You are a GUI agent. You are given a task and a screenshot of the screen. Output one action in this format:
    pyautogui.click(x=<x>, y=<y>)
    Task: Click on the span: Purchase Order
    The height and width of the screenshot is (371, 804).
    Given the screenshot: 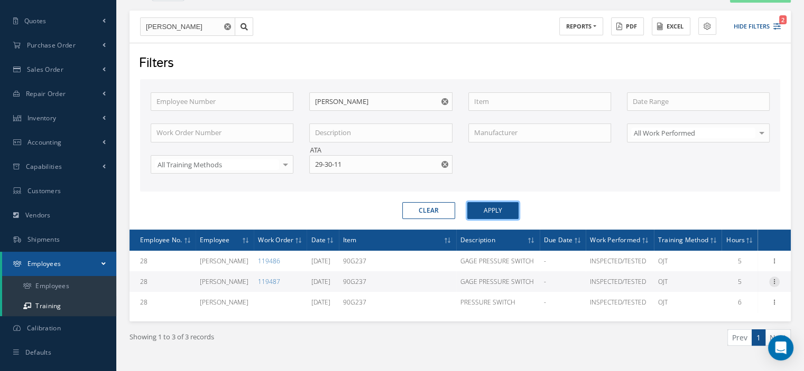 What is the action you would take?
    pyautogui.click(x=51, y=45)
    